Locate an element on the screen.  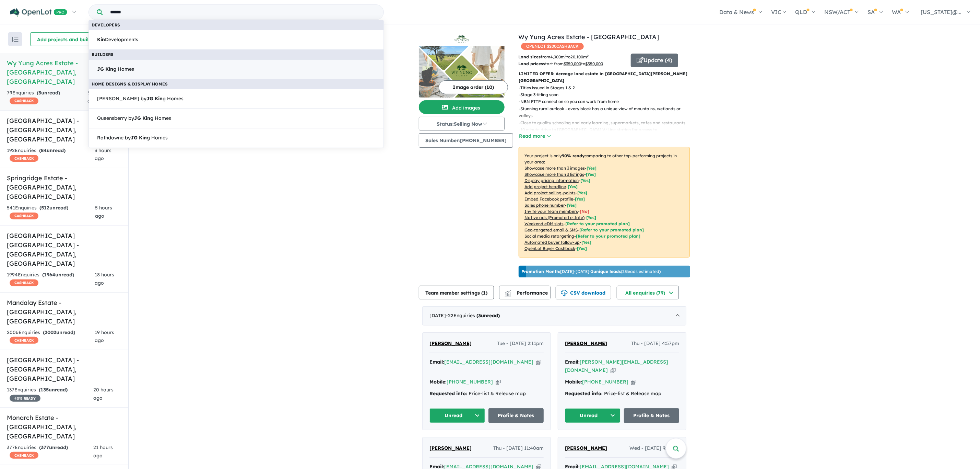
button: Image order (10) is located at coordinates (474, 87).